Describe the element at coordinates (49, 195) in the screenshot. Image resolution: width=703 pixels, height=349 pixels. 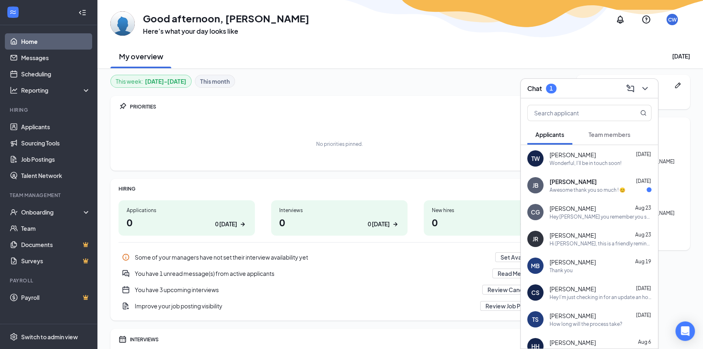
I see `div: Team Management` at that location.